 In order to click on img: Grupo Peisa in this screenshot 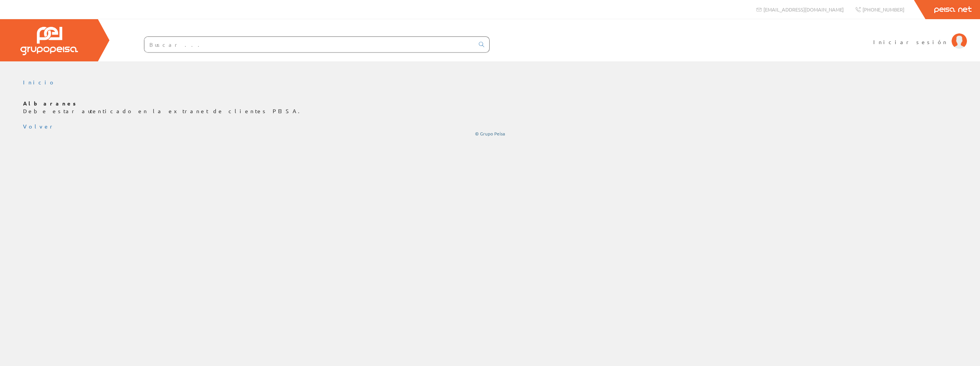, I will do `click(49, 41)`.